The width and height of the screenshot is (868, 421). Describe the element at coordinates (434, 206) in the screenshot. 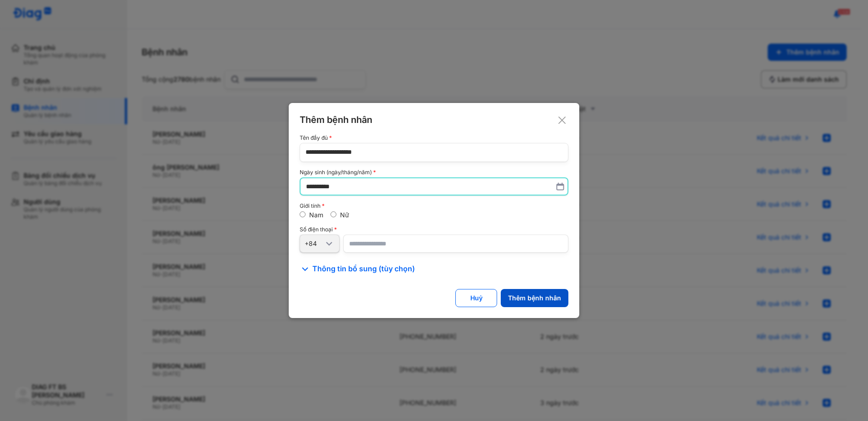

I see `div: Giới tính` at that location.